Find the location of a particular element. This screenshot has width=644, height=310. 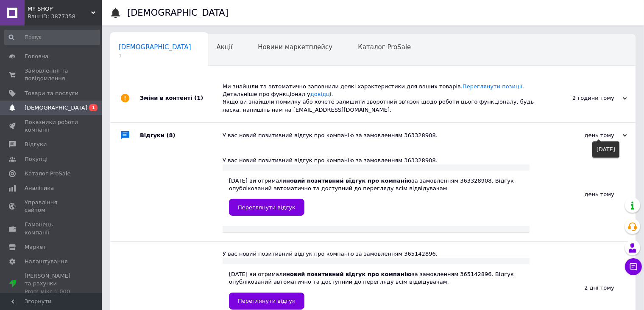

div: 2 години тому is located at coordinates (585, 98).